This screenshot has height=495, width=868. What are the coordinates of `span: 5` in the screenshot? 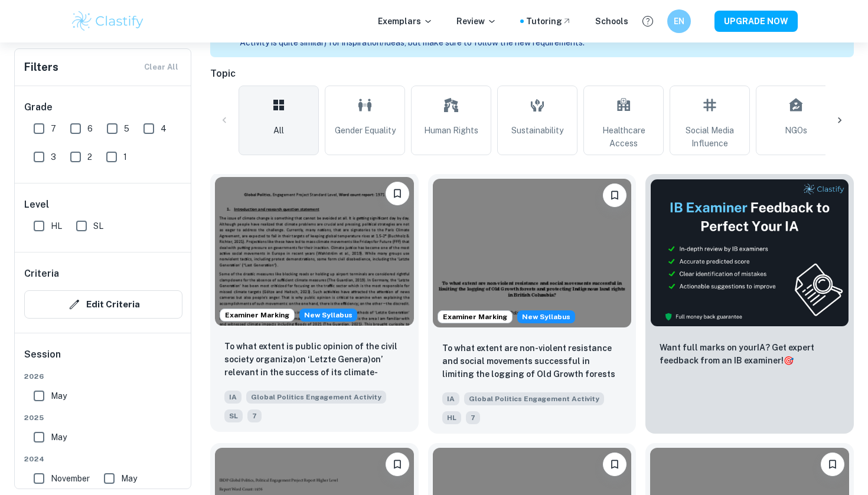 It's located at (126, 128).